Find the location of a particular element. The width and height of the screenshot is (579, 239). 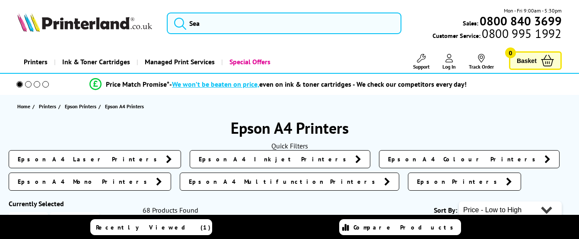

input: Sea is located at coordinates (284, 23).